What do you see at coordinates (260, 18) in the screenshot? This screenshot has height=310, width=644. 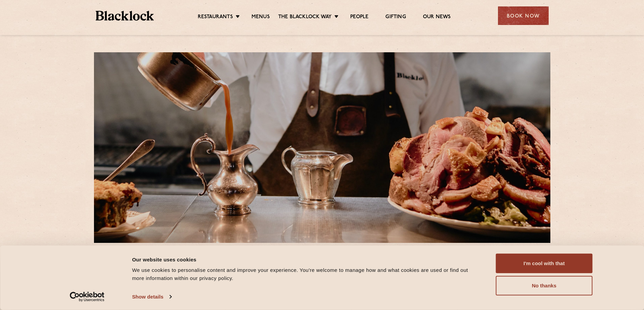 I see `a: Menus` at bounding box center [260, 18].